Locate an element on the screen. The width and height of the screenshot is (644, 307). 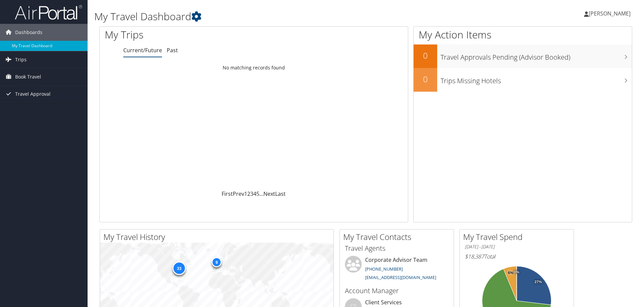
tspan: 6% is located at coordinates (511, 273).